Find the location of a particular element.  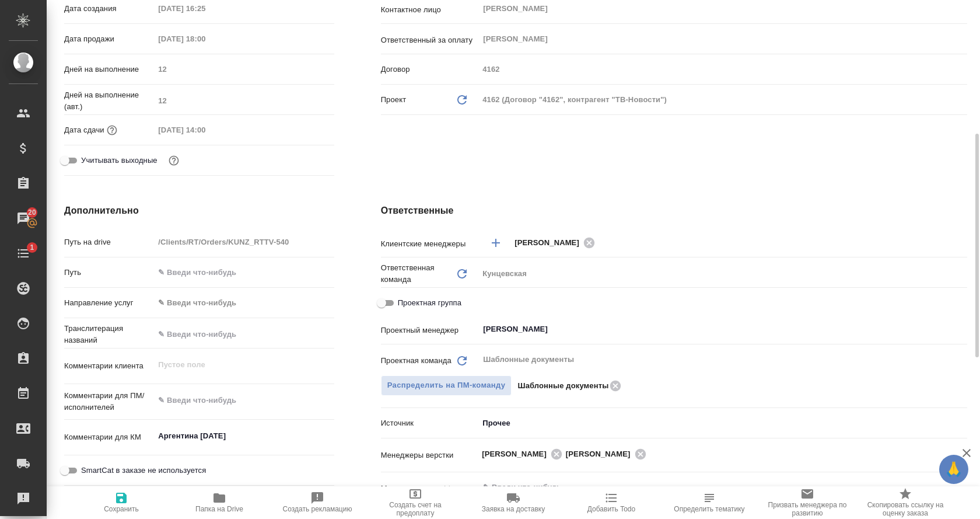

p: Дата продажи is located at coordinates (109, 39).